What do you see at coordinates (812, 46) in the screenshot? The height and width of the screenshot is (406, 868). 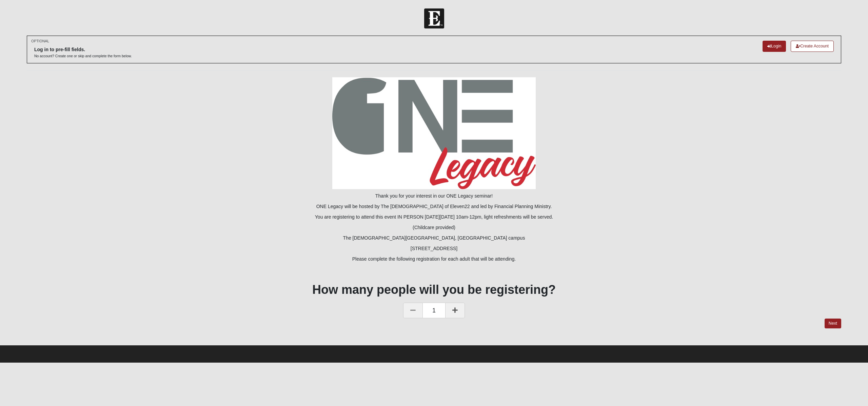 I see `a: Create Account` at bounding box center [812, 46].